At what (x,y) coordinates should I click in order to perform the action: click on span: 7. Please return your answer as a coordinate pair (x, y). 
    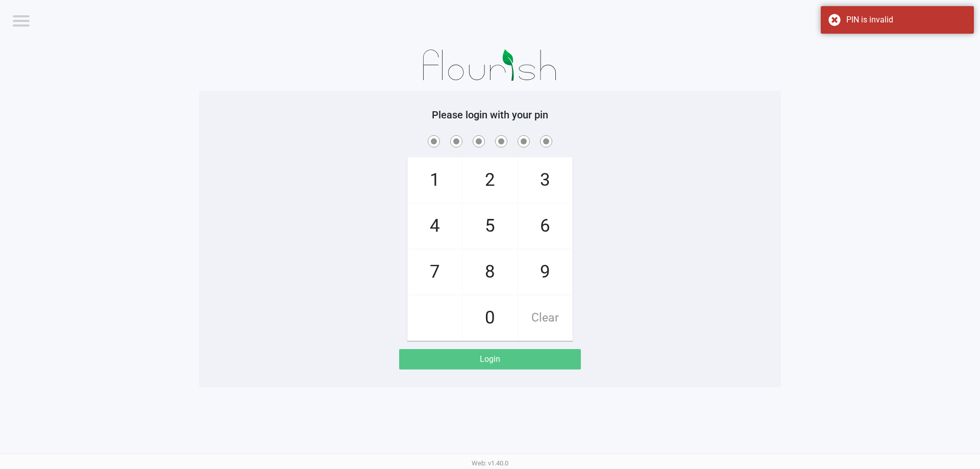
    Looking at the image, I should click on (434, 272).